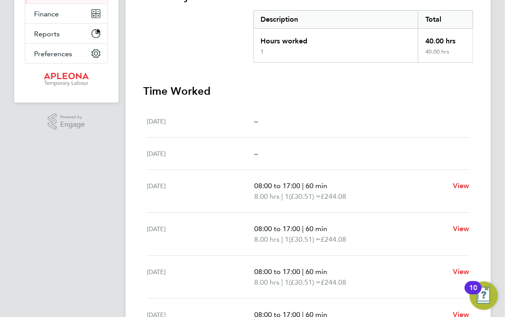 The height and width of the screenshot is (317, 505). What do you see at coordinates (53, 53) in the screenshot?
I see `span: Preferences` at bounding box center [53, 53].